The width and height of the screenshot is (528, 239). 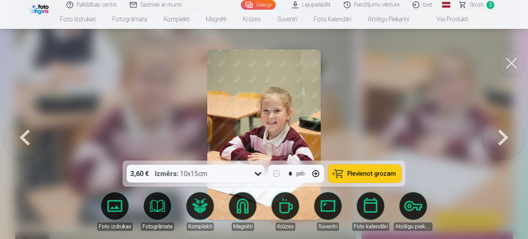 What do you see at coordinates (490, 5) in the screenshot?
I see `span: 2` at bounding box center [490, 5].